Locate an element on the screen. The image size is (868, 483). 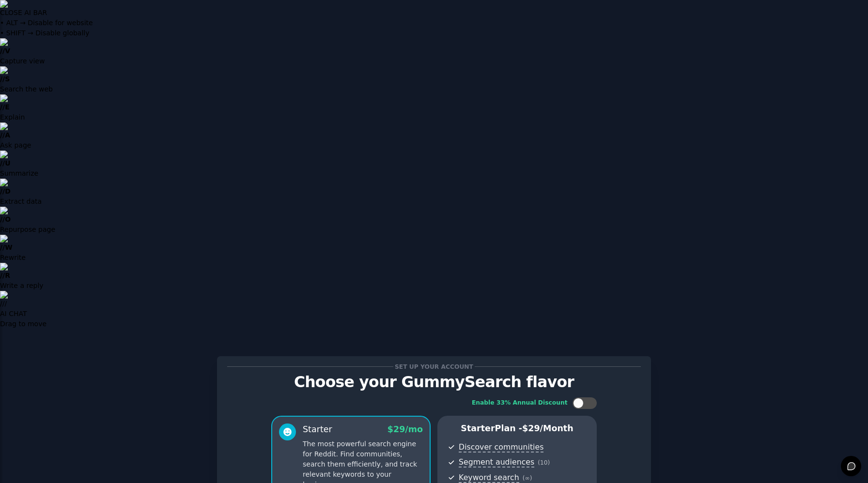
p: Choose your GummySearch flavor is located at coordinates (434, 382).